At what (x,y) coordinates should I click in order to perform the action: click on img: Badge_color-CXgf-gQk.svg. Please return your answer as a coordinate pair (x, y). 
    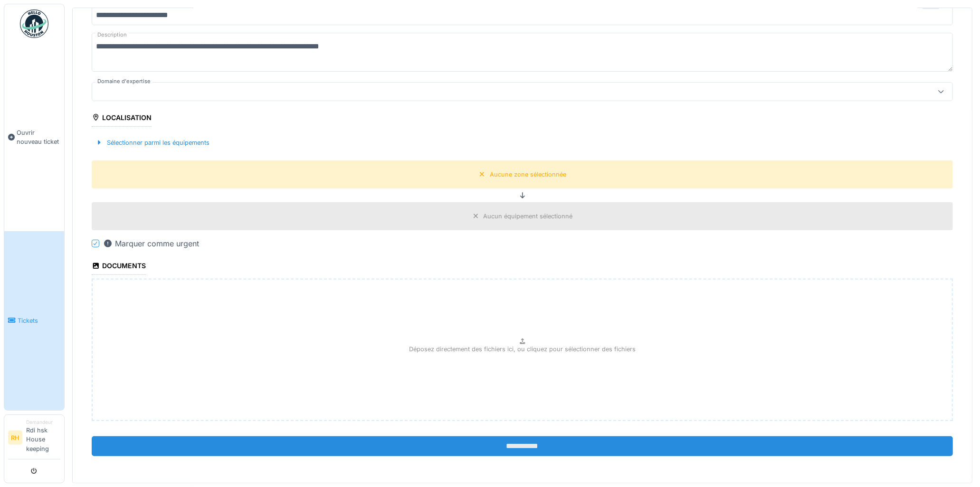
    Looking at the image, I should click on (34, 24).